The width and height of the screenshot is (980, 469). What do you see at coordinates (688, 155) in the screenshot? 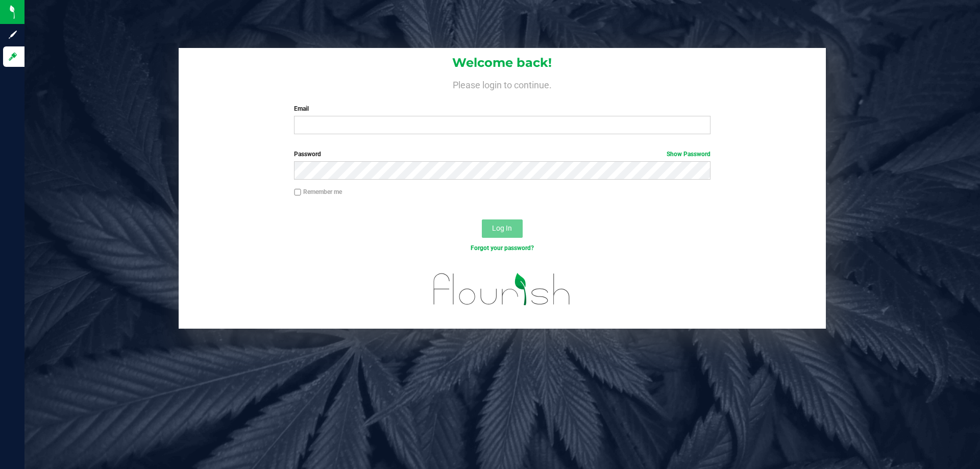
I see `a: Show Password` at bounding box center [688, 155].